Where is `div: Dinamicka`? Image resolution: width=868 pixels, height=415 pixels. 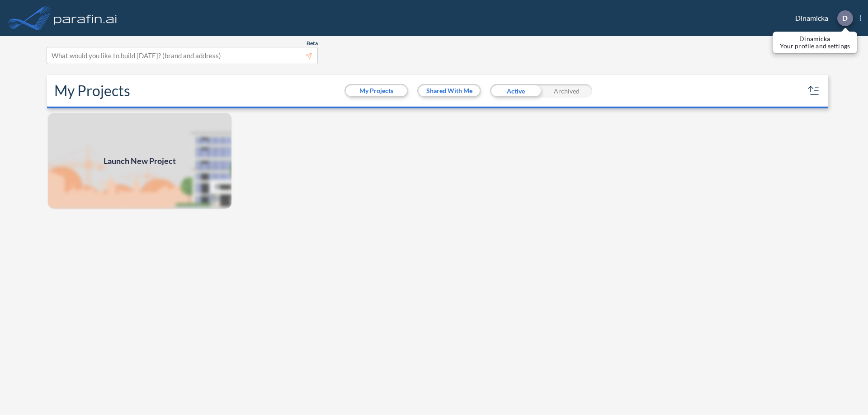
div: Dinamicka is located at coordinates (822, 18).